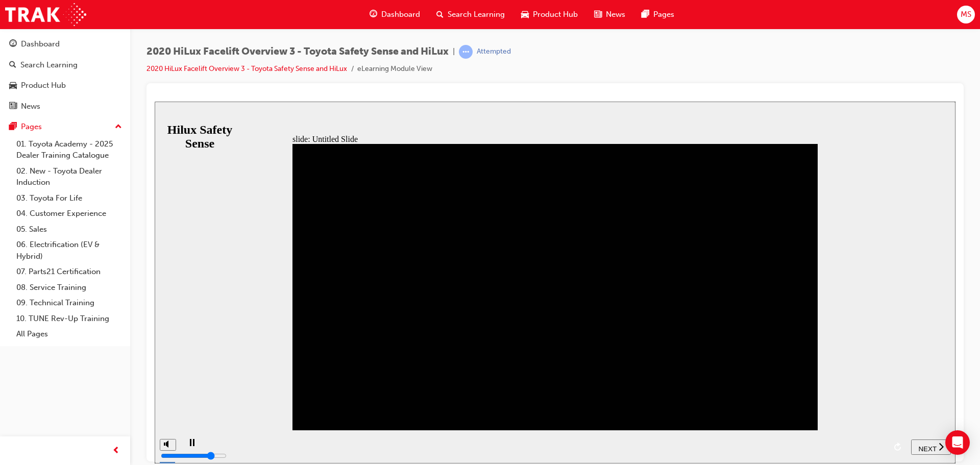  What do you see at coordinates (69, 334) in the screenshot?
I see `a: All Pages` at bounding box center [69, 334].